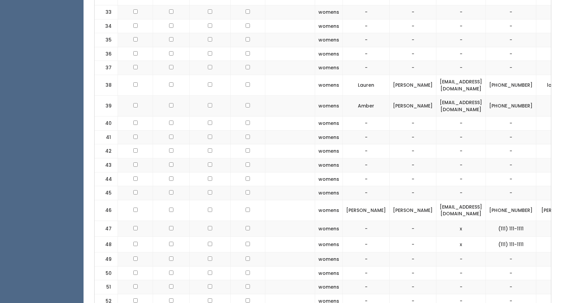 Image resolution: width=562 pixels, height=303 pixels. I want to click on td: 39, so click(106, 106).